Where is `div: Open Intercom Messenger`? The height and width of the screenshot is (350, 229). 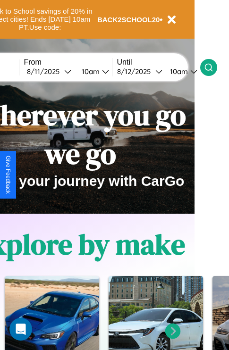 div: Open Intercom Messenger is located at coordinates (21, 329).